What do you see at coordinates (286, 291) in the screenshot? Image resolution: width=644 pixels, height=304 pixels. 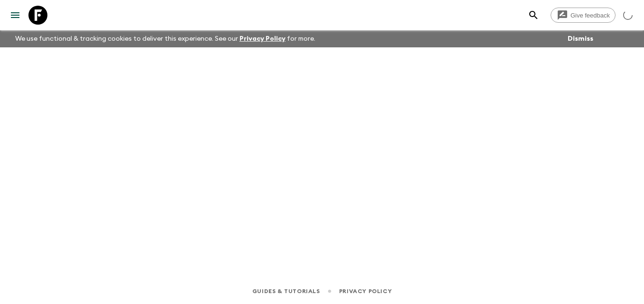 I see `a: Guides & Tutorials` at bounding box center [286, 291].